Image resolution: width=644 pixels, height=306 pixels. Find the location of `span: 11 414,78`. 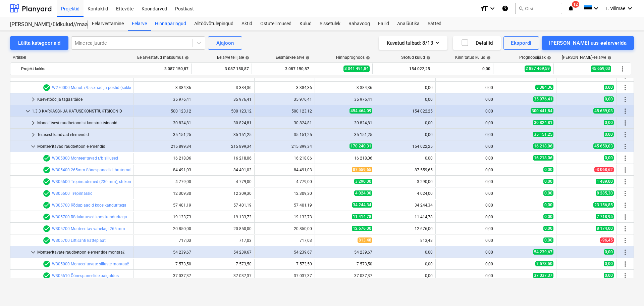

span: 11 414,78 is located at coordinates (362, 216).